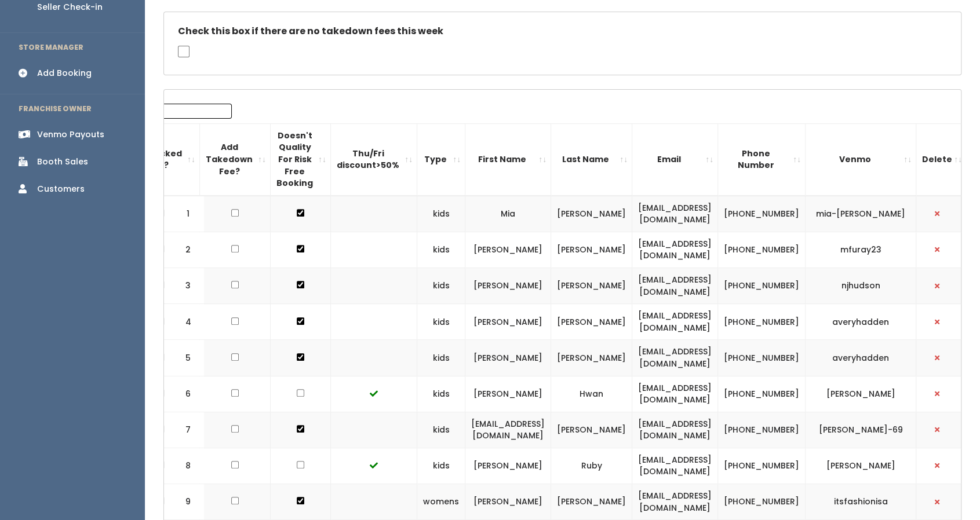 The width and height of the screenshot is (980, 520). Describe the element at coordinates (184, 322) in the screenshot. I see `td: 4` at that location.